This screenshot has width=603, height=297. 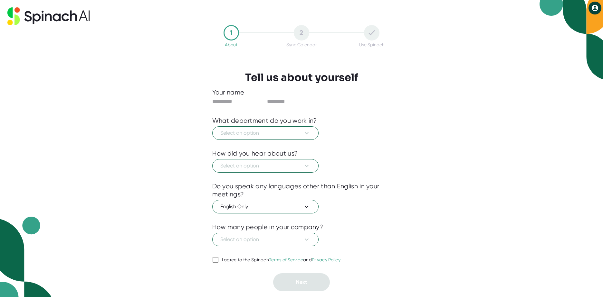 I want to click on span: Next, so click(x=301, y=282).